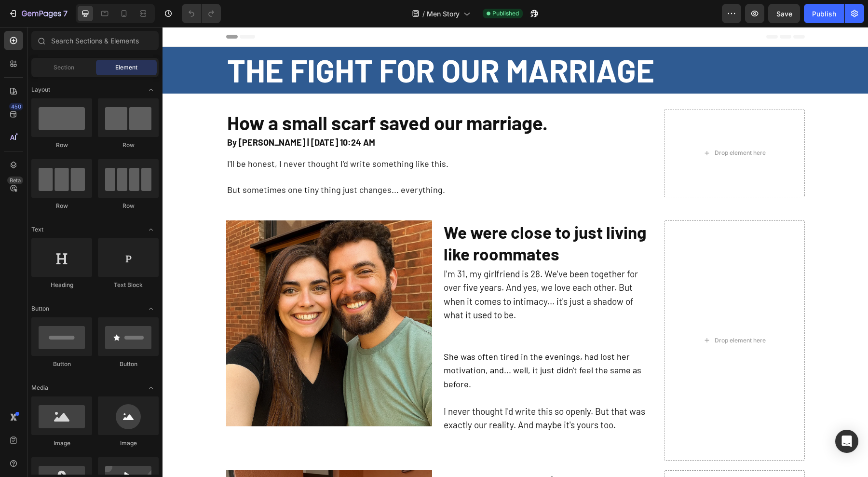 This screenshot has width=868, height=477. I want to click on div: Text Block, so click(128, 285).